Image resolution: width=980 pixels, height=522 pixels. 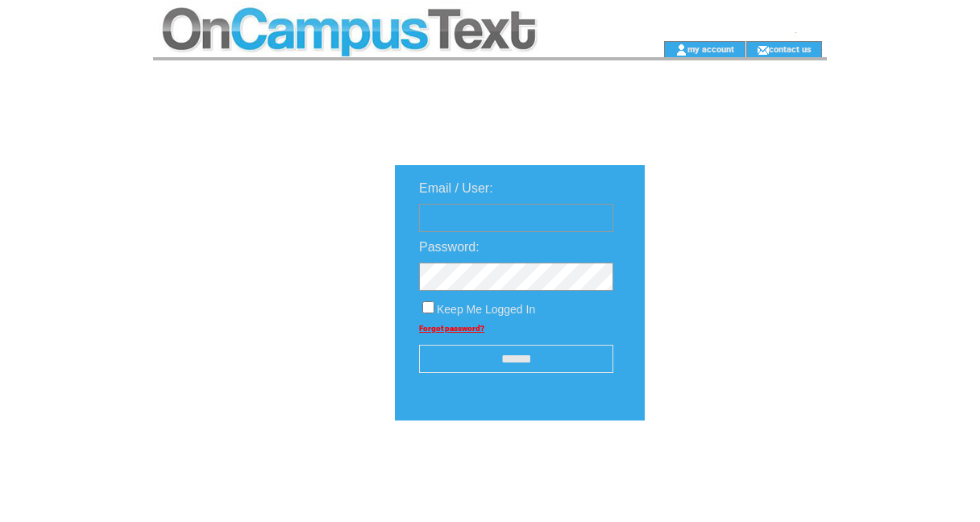 I want to click on span: Email / User:, so click(x=456, y=188).